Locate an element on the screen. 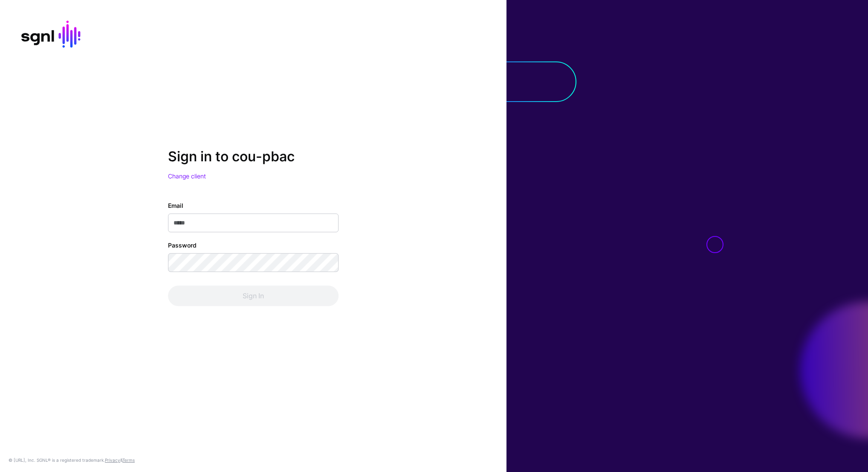 Image resolution: width=868 pixels, height=472 pixels. label: Email is located at coordinates (176, 206).